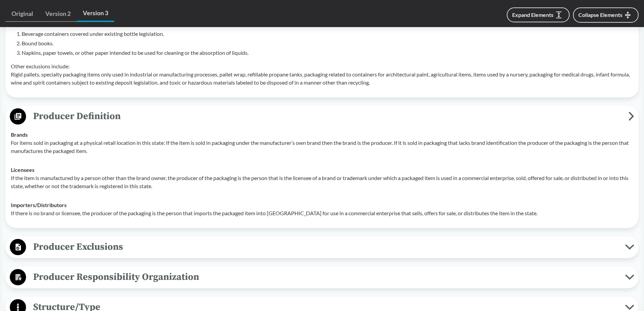  Describe the element at coordinates (322, 74) in the screenshot. I see `p: Other exclusions include: Rigid pallets, specialty packaging items only used in industrial or man...` at that location.